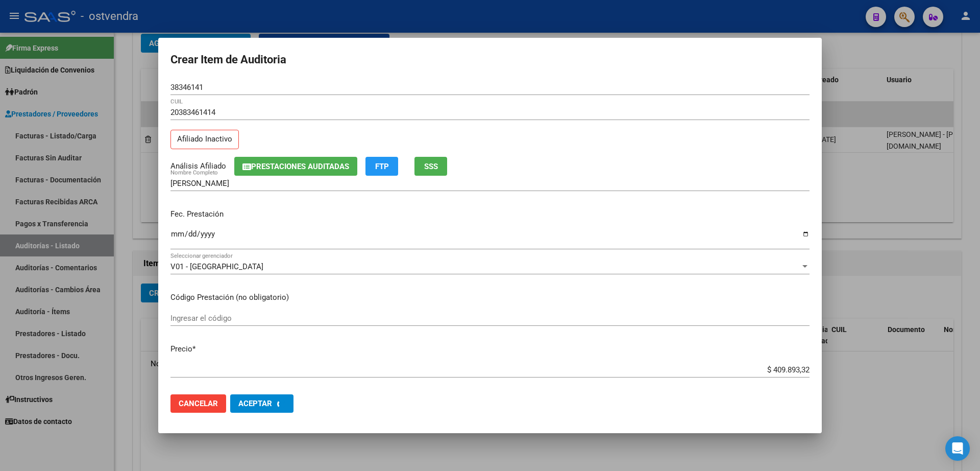 The height and width of the screenshot is (471, 980). What do you see at coordinates (198, 404) in the screenshot?
I see `button: Cancelar` at bounding box center [198, 404].